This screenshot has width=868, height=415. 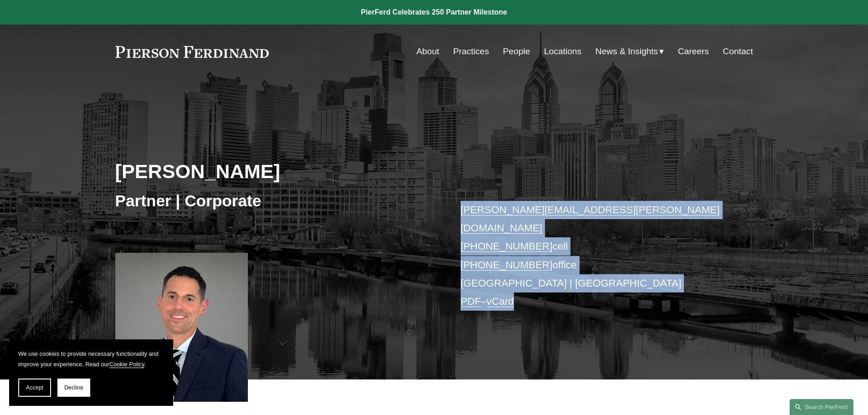 What do you see at coordinates (127, 364) in the screenshot?
I see `a: Cookie Policy` at bounding box center [127, 364].